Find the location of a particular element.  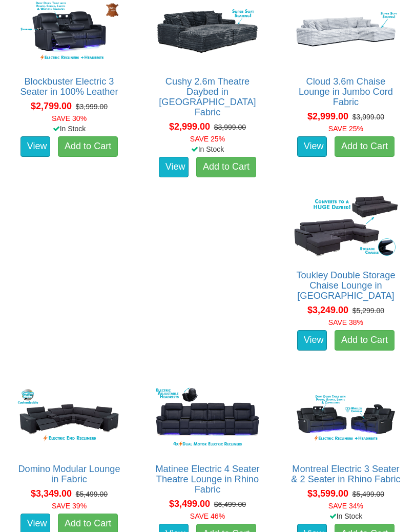

a: Cloud 3.6m Chaise Lounge in Jumbo Cord Fabric is located at coordinates (346, 92).